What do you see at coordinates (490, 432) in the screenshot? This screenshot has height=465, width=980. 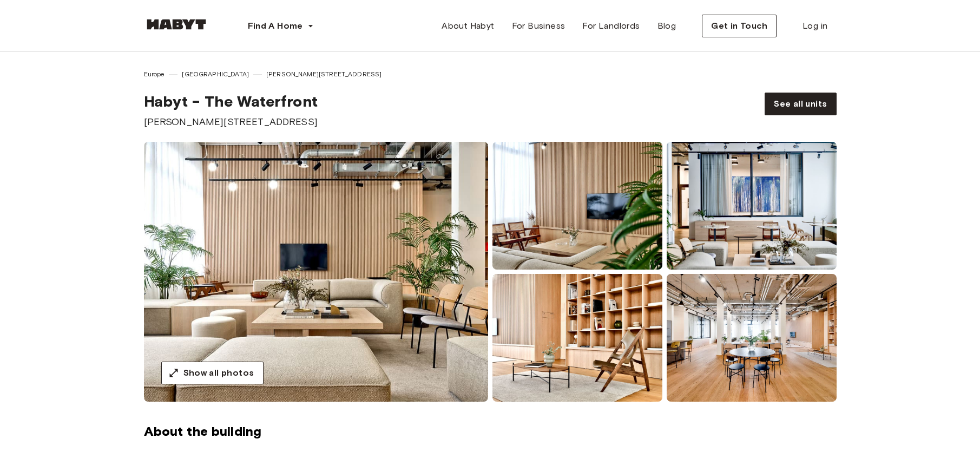 I see `span: About the building` at bounding box center [490, 432].